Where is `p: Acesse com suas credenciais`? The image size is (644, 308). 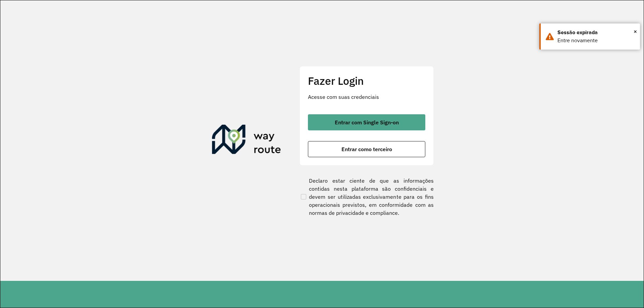 p: Acesse com suas credenciais is located at coordinates (366, 97).